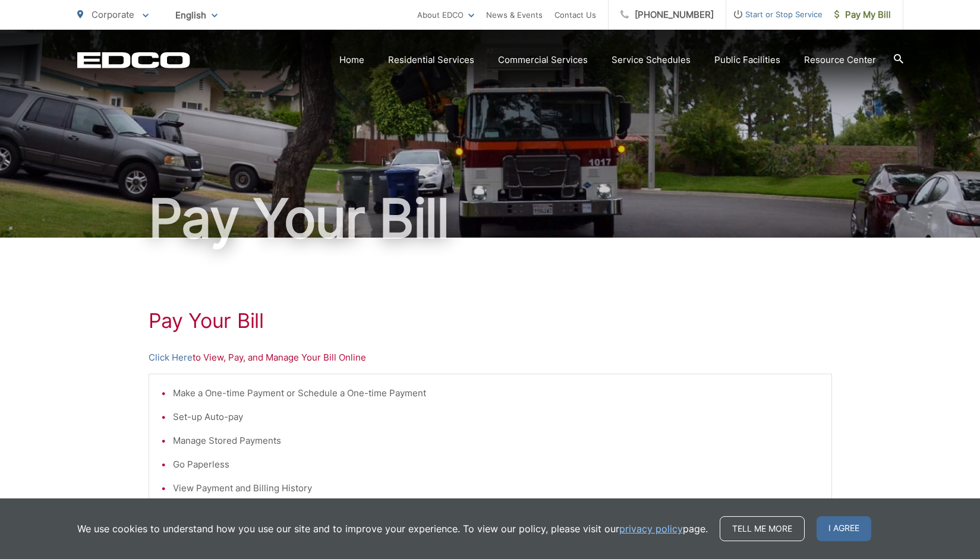 This screenshot has height=559, width=980. Describe the element at coordinates (840, 60) in the screenshot. I see `a: Resource Center` at that location.